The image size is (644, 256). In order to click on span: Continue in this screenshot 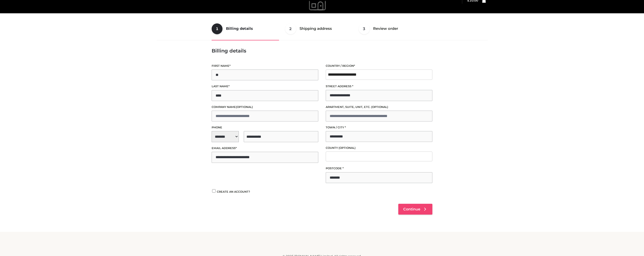, I will do `click(412, 210)`.